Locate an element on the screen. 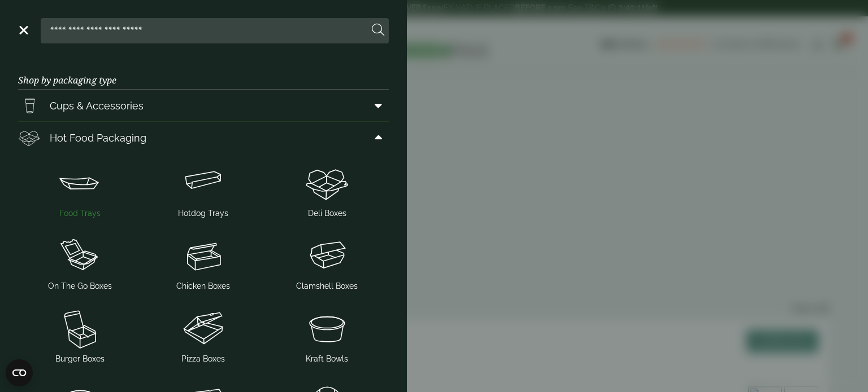 This screenshot has width=868, height=392. img: SoupNsalad_bowls.svg is located at coordinates (326, 328).